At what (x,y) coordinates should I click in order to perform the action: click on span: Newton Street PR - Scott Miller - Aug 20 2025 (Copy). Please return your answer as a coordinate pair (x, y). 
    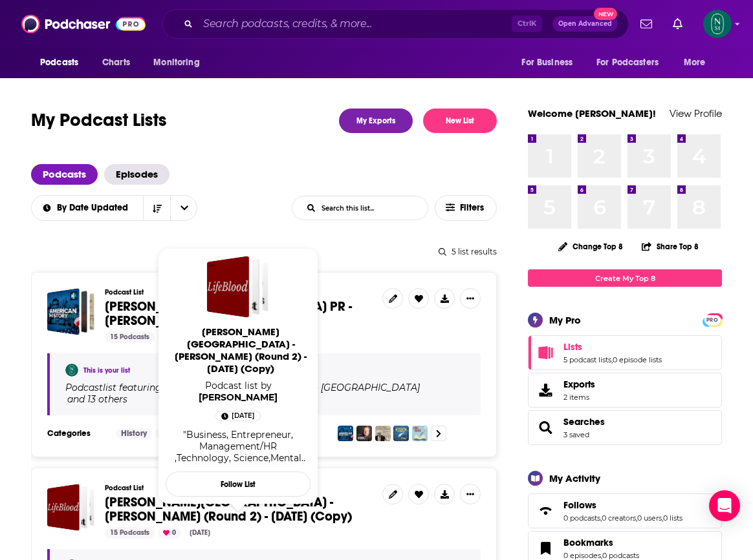
    Looking at the image, I should click on (71, 312).